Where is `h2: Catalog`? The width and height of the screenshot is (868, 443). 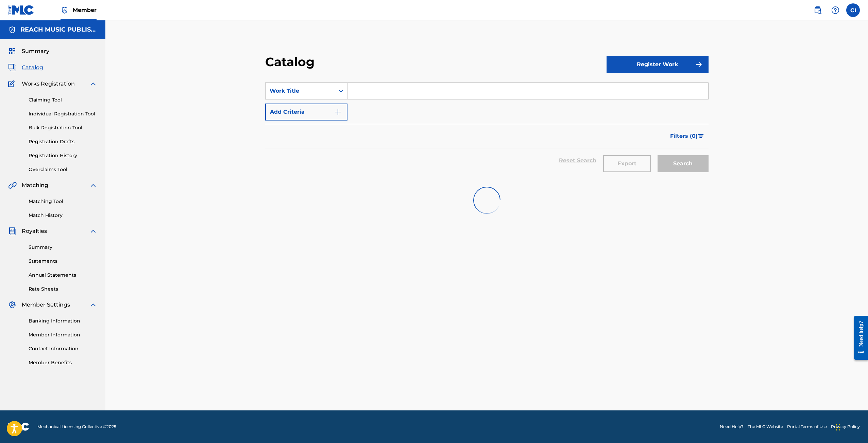
h2: Catalog is located at coordinates (291, 62).